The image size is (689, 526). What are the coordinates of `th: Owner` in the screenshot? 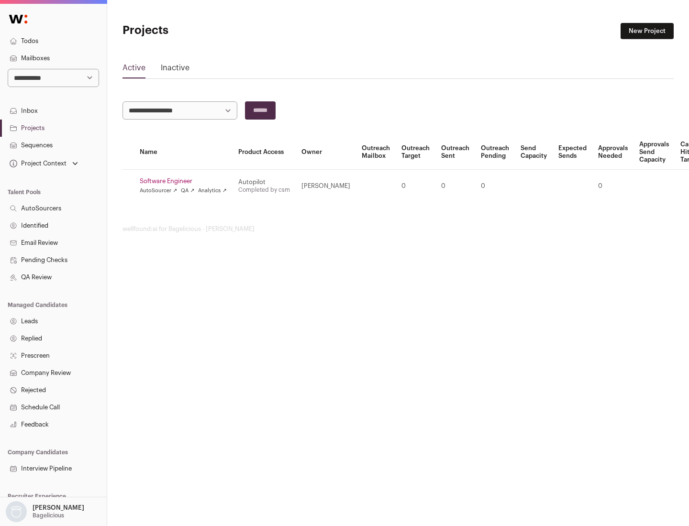 It's located at (326, 152).